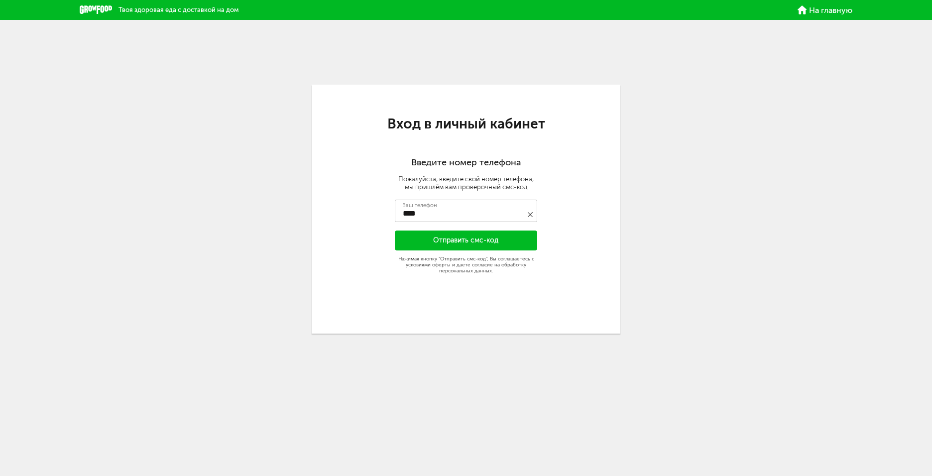  I want to click on a: На главную, so click(825, 10).